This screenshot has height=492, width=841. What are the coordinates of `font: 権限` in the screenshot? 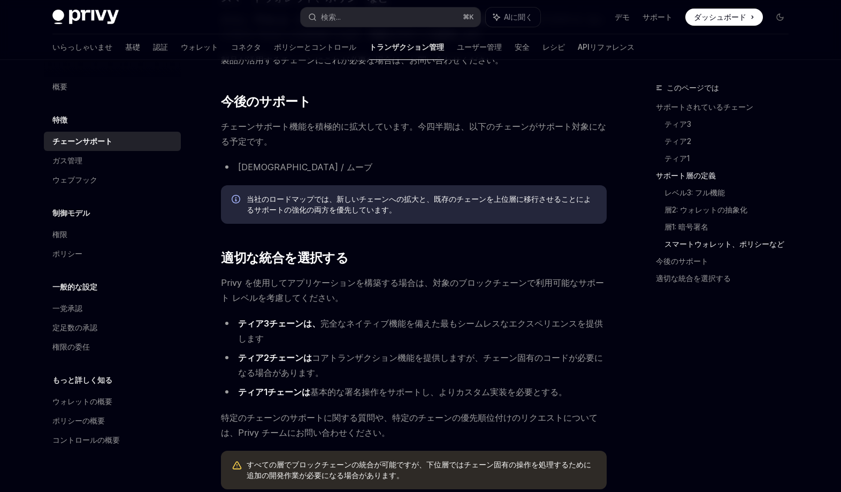 It's located at (60, 234).